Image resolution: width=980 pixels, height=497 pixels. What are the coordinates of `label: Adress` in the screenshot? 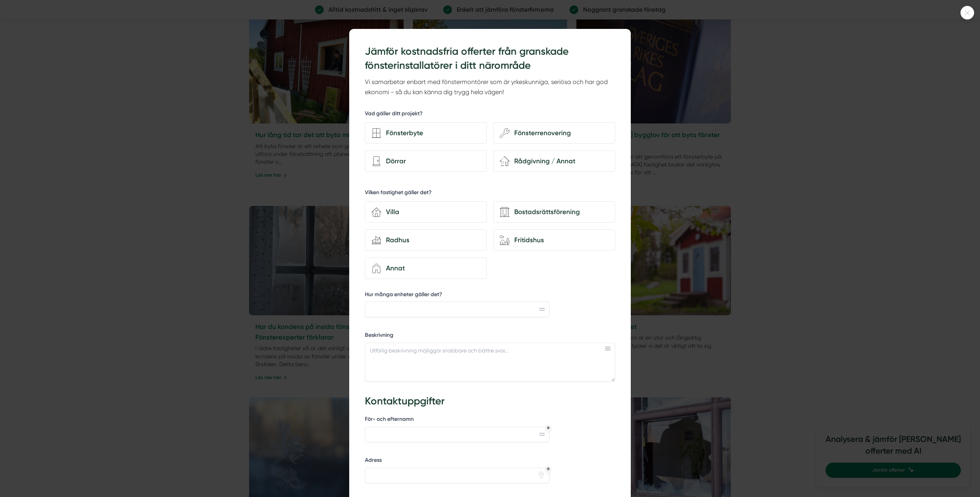 It's located at (458, 461).